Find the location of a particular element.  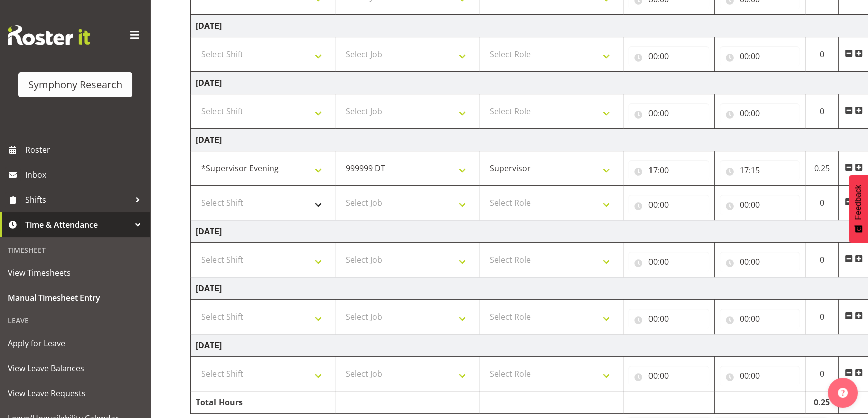

span: View Leave Requests is located at coordinates (75, 393).